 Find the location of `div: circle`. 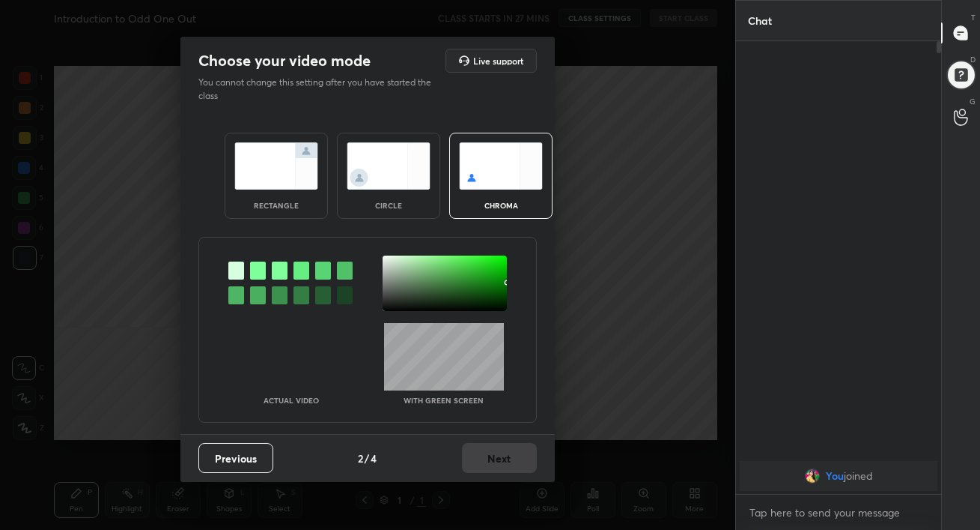

div: circle is located at coordinates (389, 206).